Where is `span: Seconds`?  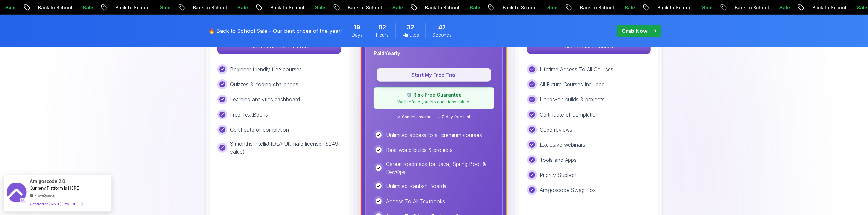 span: Seconds is located at coordinates (442, 35).